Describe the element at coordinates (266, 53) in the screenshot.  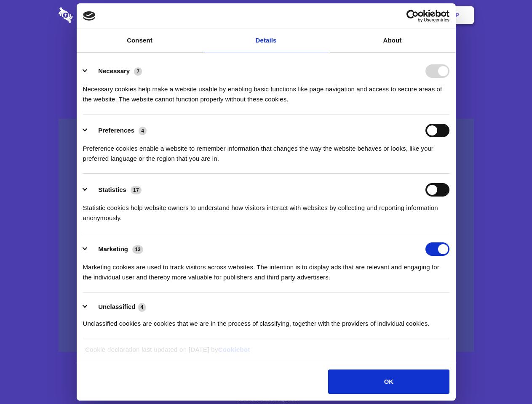
I see `h1: Eliminate Slack Data Loss.` at that location.